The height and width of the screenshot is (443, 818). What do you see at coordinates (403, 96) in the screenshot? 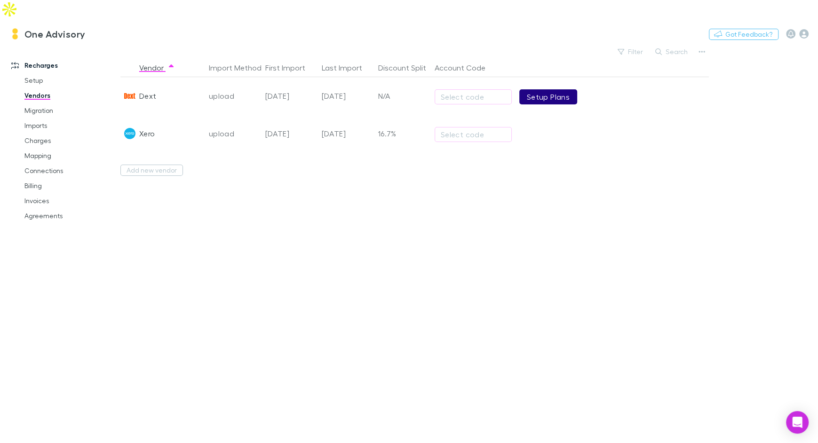
I see `div: N/A` at bounding box center [403, 96].